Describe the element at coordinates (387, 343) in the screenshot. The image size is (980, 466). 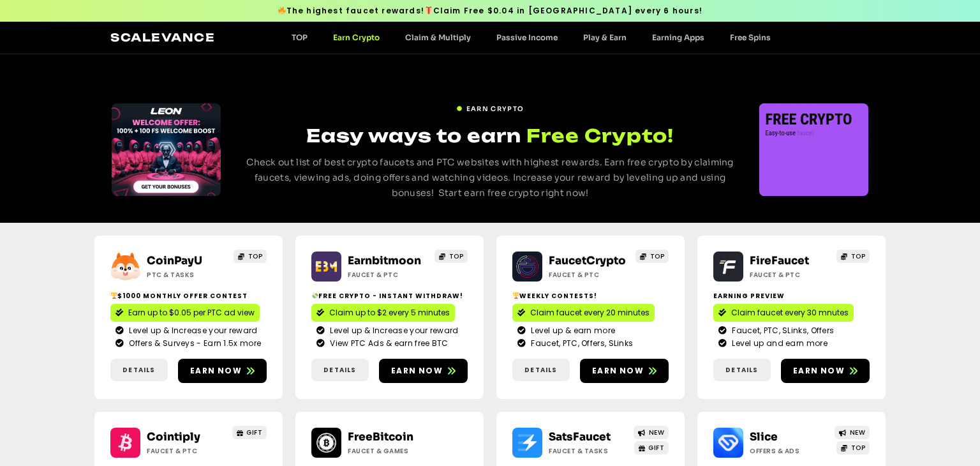
I see `span: View PTC Ads & earn free BTC` at that location.